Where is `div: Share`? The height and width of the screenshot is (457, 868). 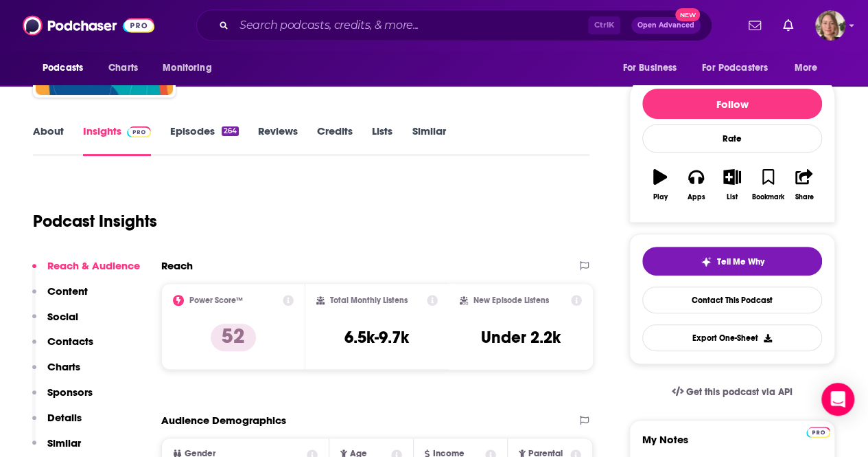
div: Share is located at coordinates (804, 197).